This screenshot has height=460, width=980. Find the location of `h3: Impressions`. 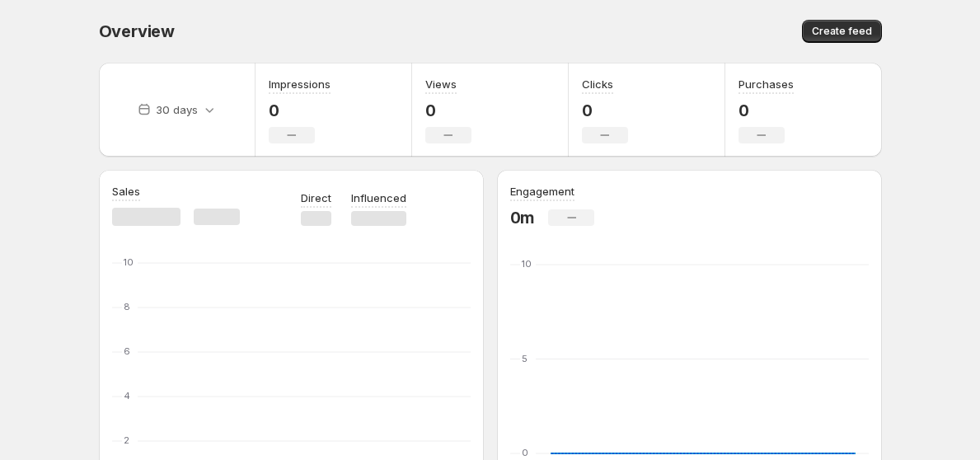

h3: Impressions is located at coordinates (299, 84).